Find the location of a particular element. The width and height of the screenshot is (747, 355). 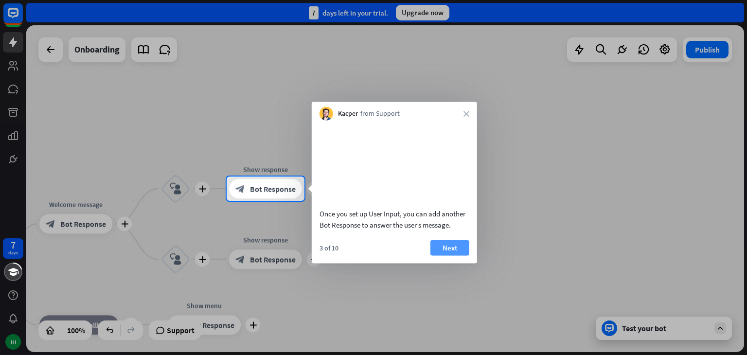

span: Kacper is located at coordinates (348, 114).